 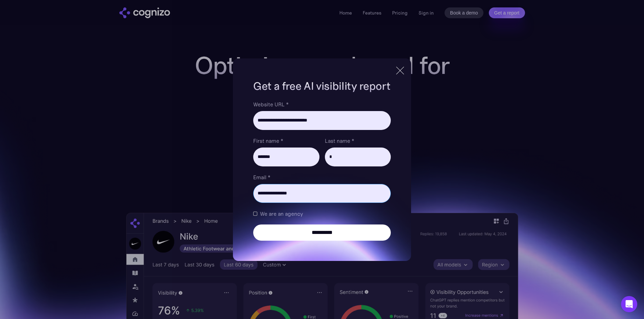 I want to click on h1: Get a free AI visibility report, so click(x=322, y=86).